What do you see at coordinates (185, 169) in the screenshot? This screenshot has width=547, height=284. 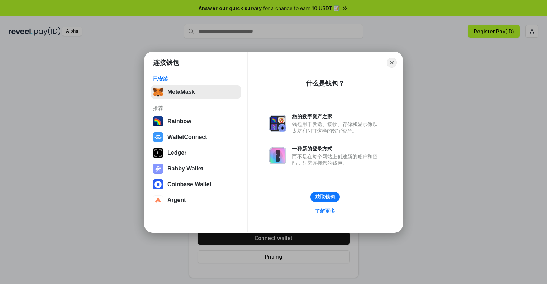 I see `div: Rabby Wallet` at bounding box center [185, 169].